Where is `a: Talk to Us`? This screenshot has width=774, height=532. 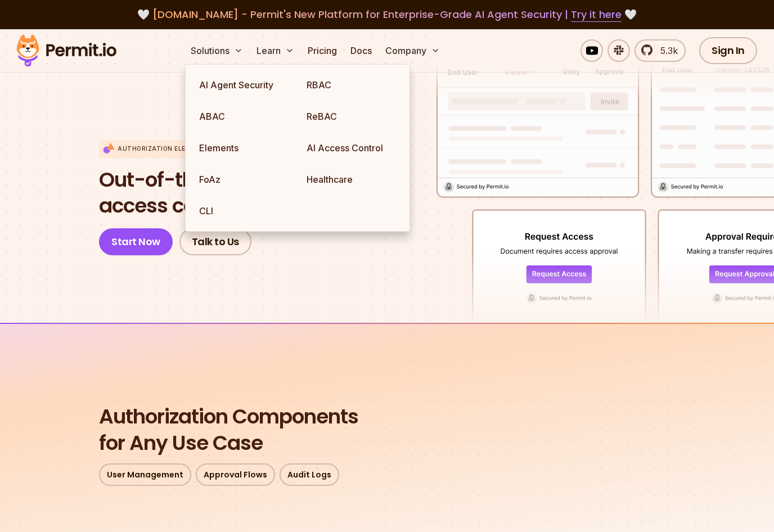 a: Talk to Us is located at coordinates (216, 242).